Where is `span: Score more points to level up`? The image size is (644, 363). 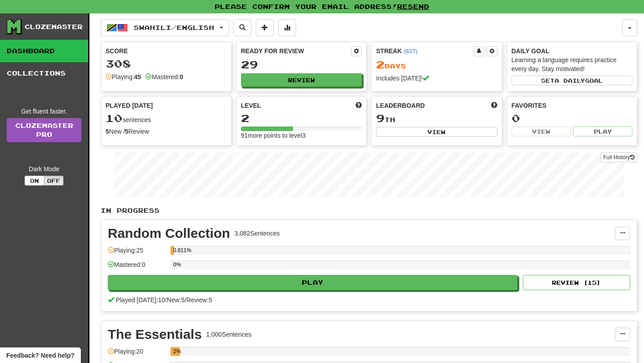 span: Score more points to level up is located at coordinates (358, 106).